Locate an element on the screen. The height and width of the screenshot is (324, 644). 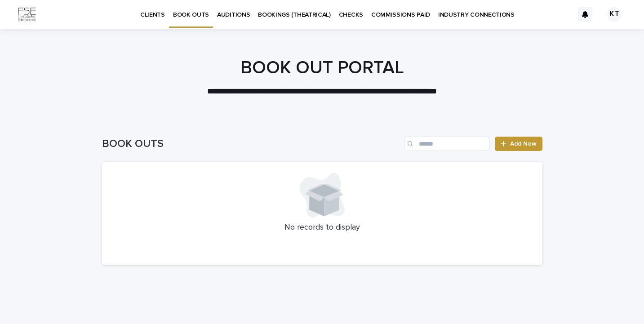
div: Search is located at coordinates (447, 144).